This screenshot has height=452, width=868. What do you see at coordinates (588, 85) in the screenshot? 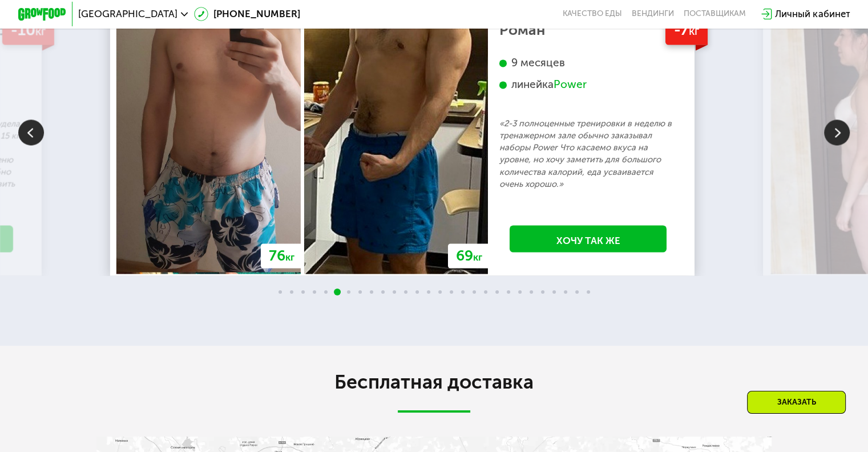
I see `div: линейка` at bounding box center [588, 85].